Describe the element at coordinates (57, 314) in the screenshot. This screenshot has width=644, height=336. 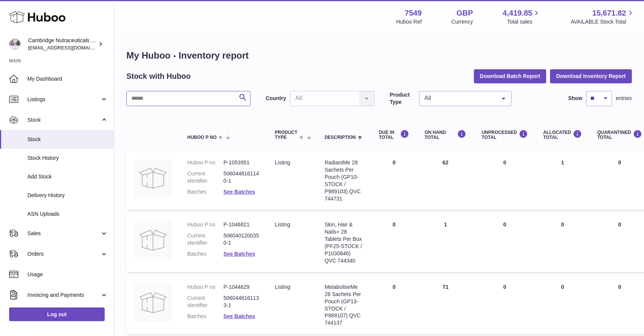
I see `a: Log out` at that location.